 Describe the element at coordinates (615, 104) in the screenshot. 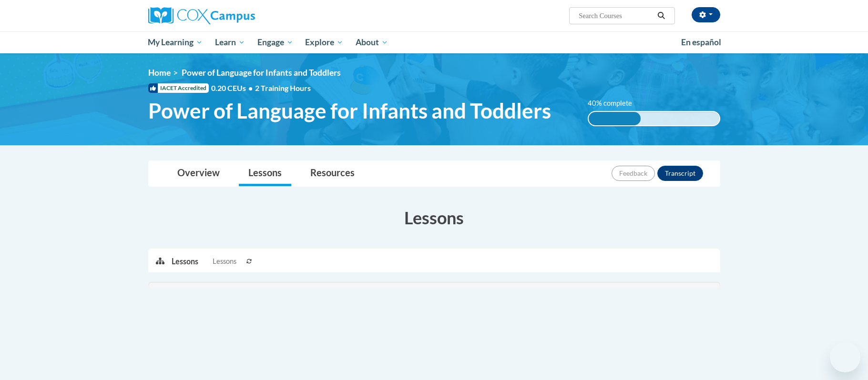

I see `label: 40% complete` at that location.